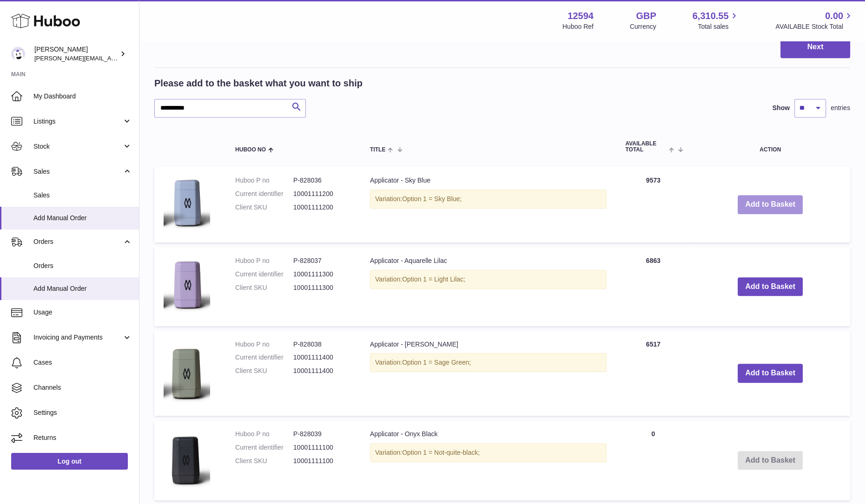 Image resolution: width=865 pixels, height=504 pixels. What do you see at coordinates (834, 16) in the screenshot?
I see `span: 0.00` at bounding box center [834, 16].